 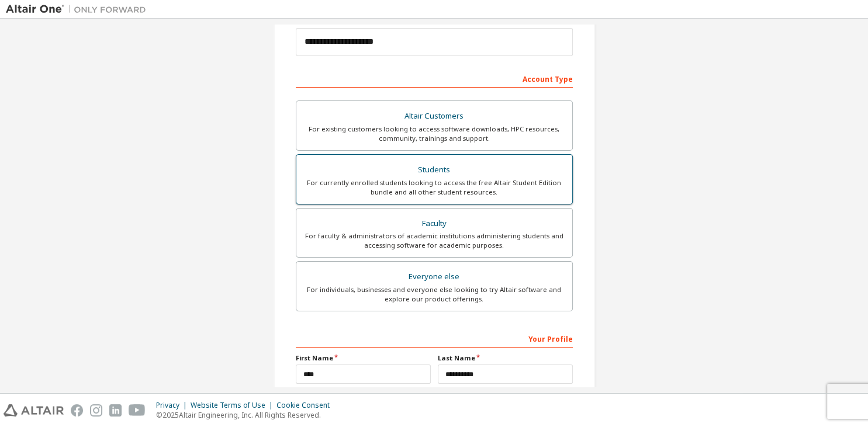 I want to click on label: First Name, so click(x=363, y=358).